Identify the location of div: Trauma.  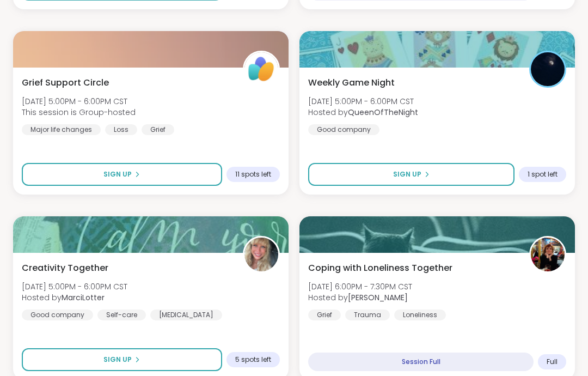
(368, 315).